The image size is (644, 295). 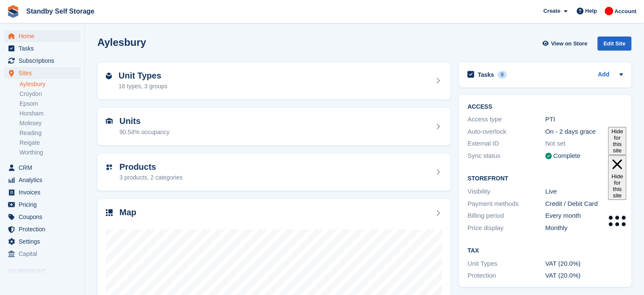 What do you see at coordinates (552, 11) in the screenshot?
I see `span: Create` at bounding box center [552, 11].